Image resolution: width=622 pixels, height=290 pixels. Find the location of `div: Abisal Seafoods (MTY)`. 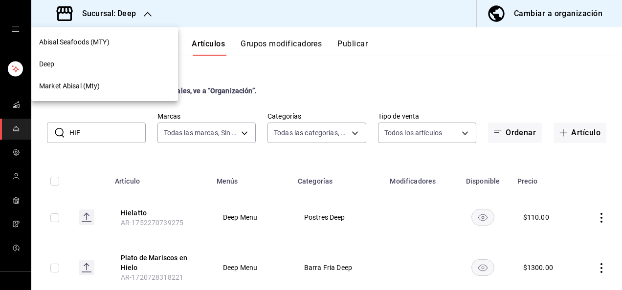

div: Abisal Seafoods (MTY) is located at coordinates (105, 42).